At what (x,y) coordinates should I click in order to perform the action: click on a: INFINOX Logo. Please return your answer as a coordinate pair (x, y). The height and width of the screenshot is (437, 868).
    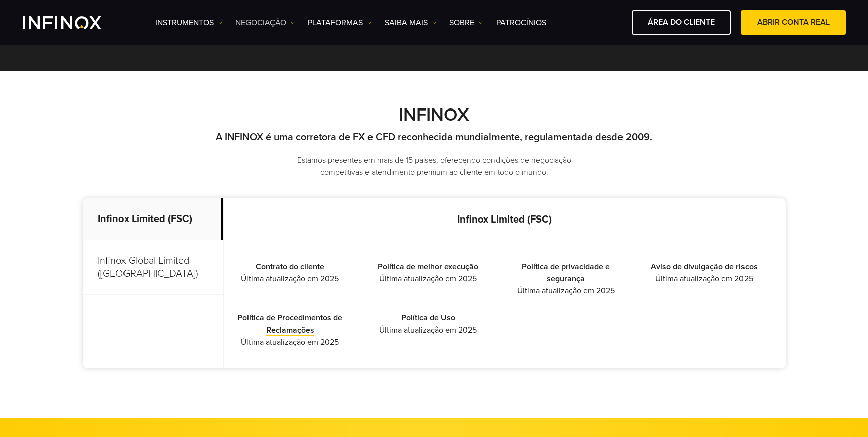
    Looking at the image, I should click on (74, 23).